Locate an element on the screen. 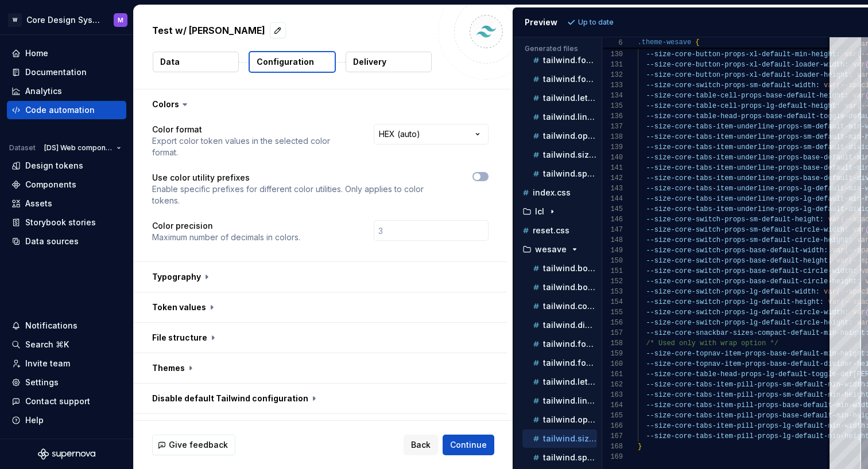 The width and height of the screenshot is (868, 469). span: --size-core-tabs-item-underline-props-lg-default-d is located at coordinates (749, 209).